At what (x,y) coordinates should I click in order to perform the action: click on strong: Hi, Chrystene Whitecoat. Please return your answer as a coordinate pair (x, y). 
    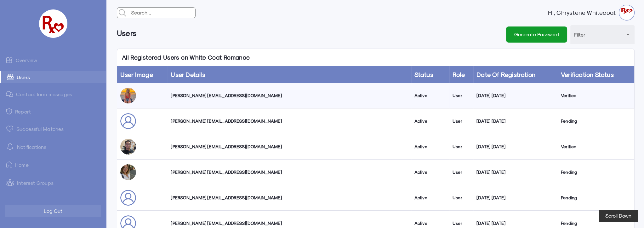
    Looking at the image, I should click on (583, 13).